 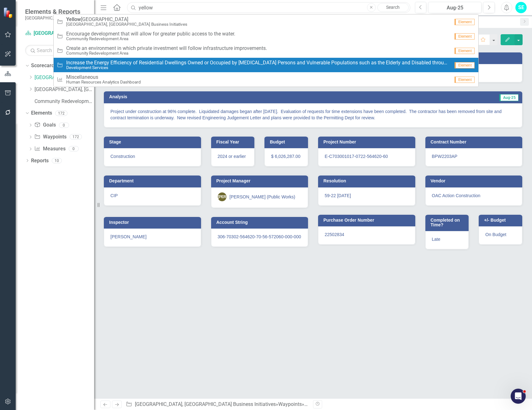 What do you see at coordinates (285, 156) in the screenshot?
I see `span: $ 6,026,287.00` at bounding box center [285, 156].